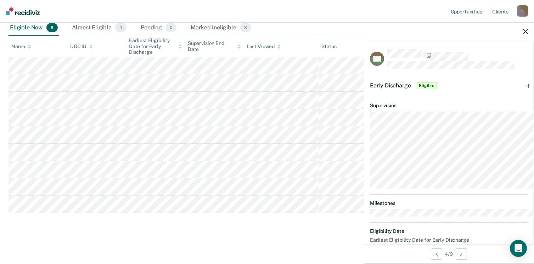  Describe the element at coordinates (449, 106) in the screenshot. I see `dt: Supervision` at that location.